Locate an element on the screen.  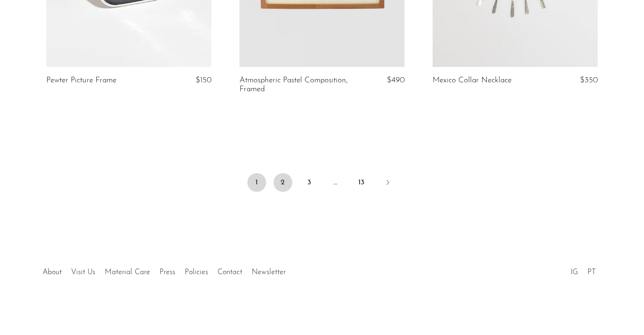
a: 2 is located at coordinates (283, 182).